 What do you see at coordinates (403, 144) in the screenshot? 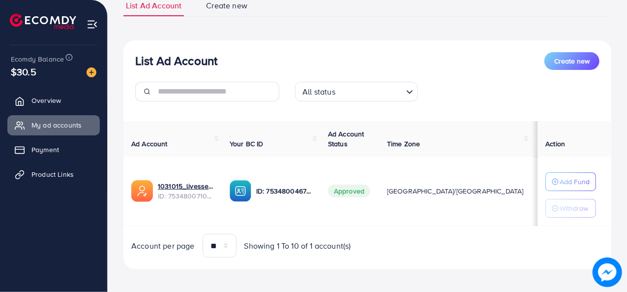
I see `span: Time Zone` at bounding box center [403, 144].